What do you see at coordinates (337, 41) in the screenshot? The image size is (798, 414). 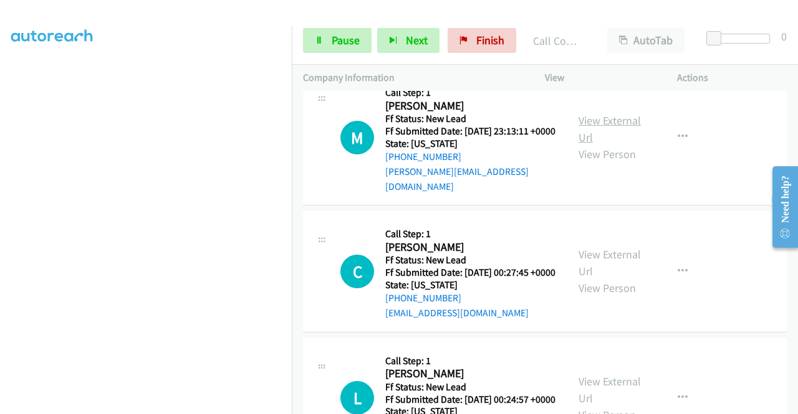 I see `a: Pause` at bounding box center [337, 41].